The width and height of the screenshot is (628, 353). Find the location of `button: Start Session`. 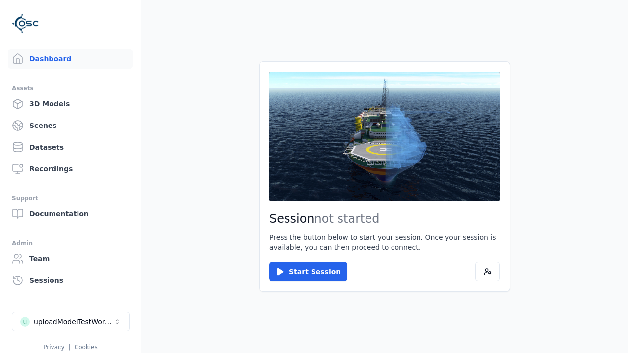

button: Start Session is located at coordinates (308, 272).